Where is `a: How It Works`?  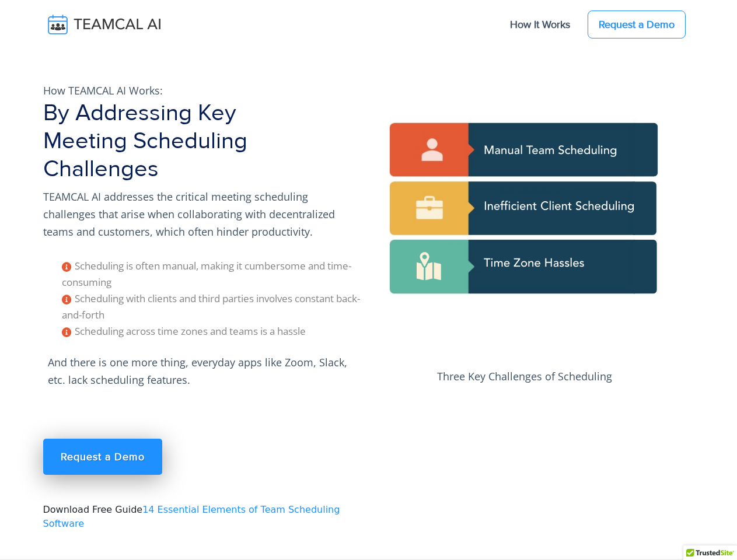 a: How It Works is located at coordinates (540, 24).